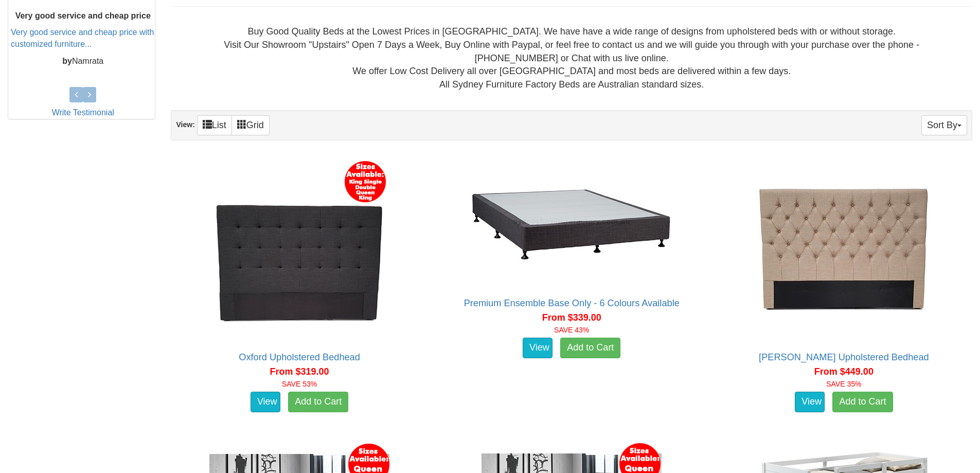 This screenshot has height=473, width=980. Describe the element at coordinates (944, 125) in the screenshot. I see `button: Sort By` at that location.